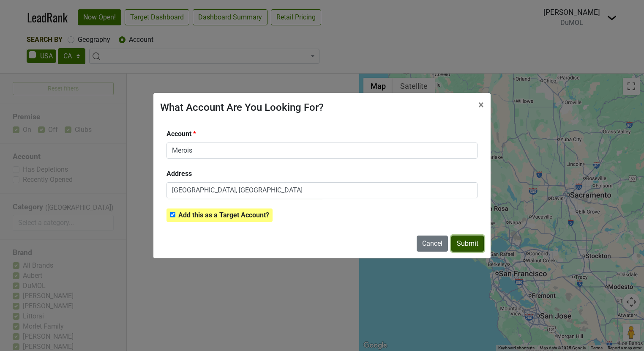  Describe the element at coordinates (432, 244) in the screenshot. I see `button: Cancel` at that location.